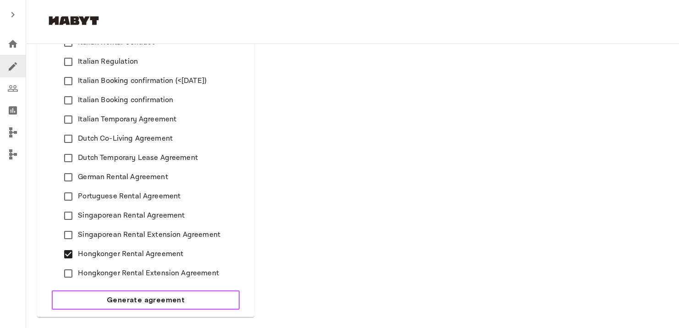 The image size is (679, 328). Describe the element at coordinates (146, 300) in the screenshot. I see `button: Generate agreement` at that location.